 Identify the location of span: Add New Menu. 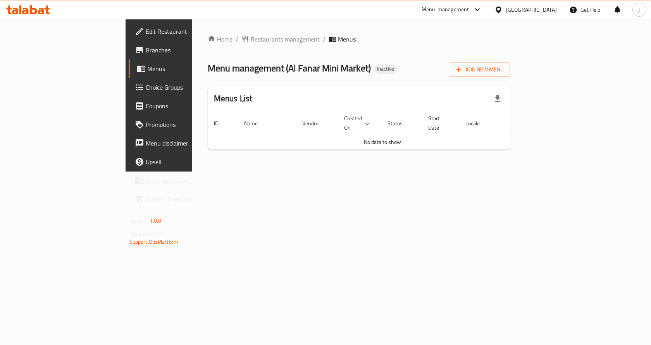
(480, 69).